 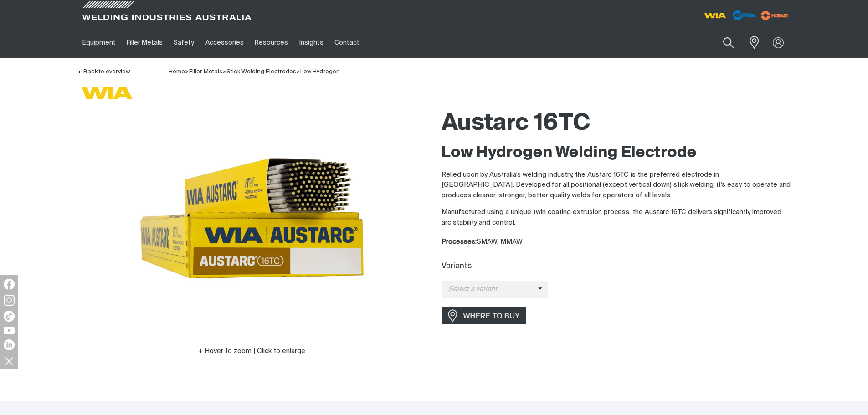 I want to click on a: WHERE TO BUY, so click(x=484, y=315).